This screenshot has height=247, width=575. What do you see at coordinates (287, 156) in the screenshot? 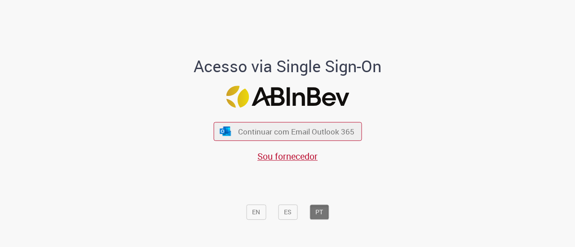
I see `a: Sou fornecedor` at bounding box center [287, 156].